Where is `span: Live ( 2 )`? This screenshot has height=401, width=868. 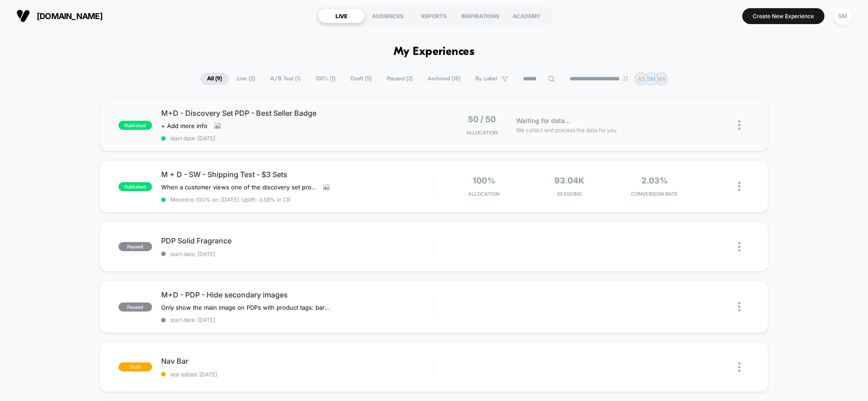
span: Live ( 2 ) is located at coordinates (246, 79).